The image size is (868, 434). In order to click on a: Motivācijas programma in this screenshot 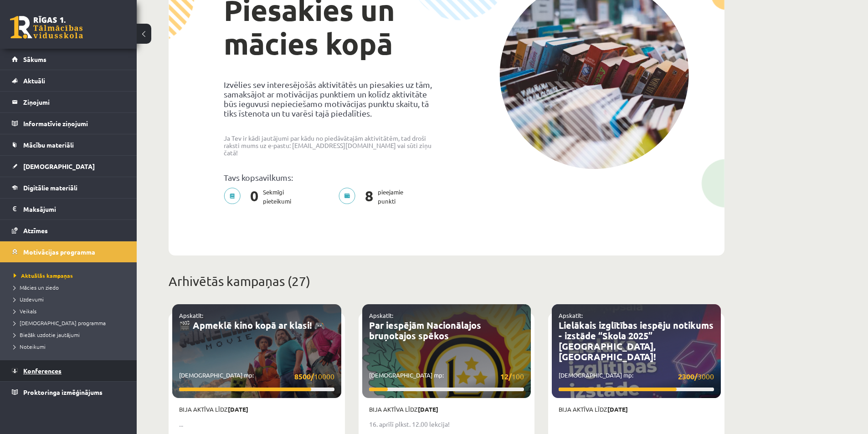, I will do `click(68, 252)`.